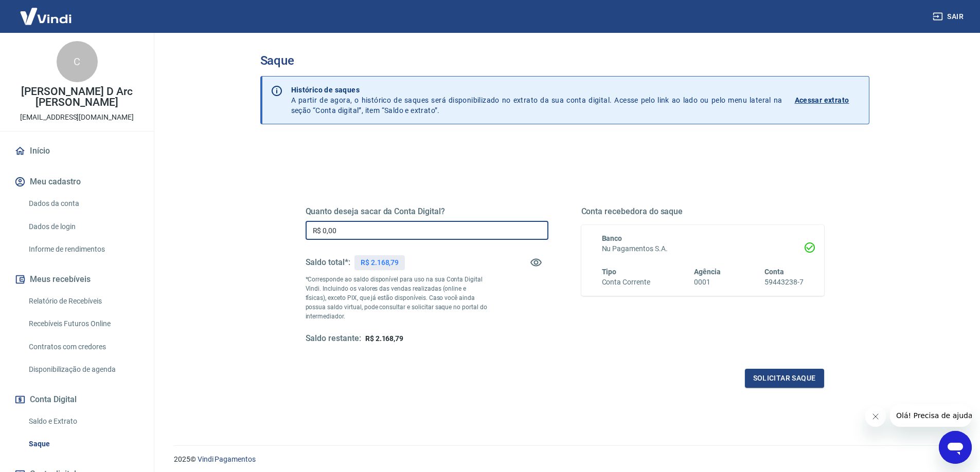 This screenshot has width=980, height=472. I want to click on p: Histórico de saques, so click(536, 90).